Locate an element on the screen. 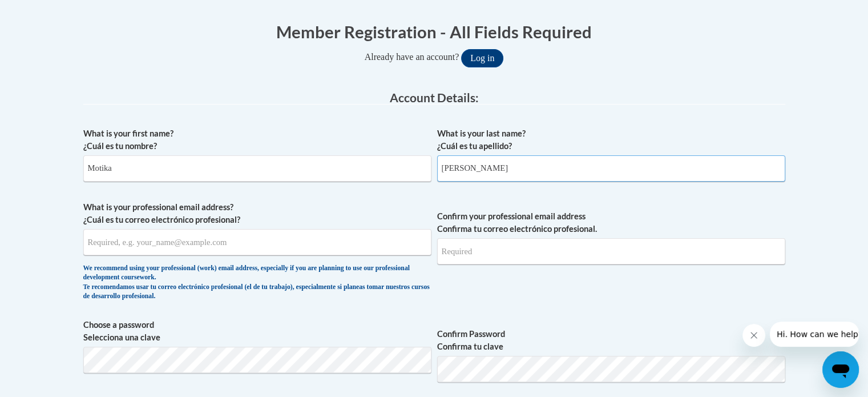  label: Confirm Password Confirma tu clave is located at coordinates (611, 341).